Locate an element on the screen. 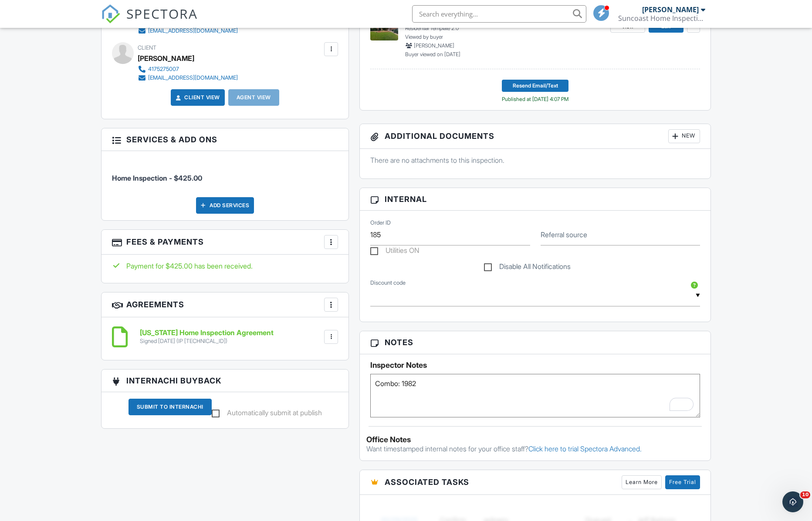 The image size is (812, 521). textarea: To enrich screen reader interactions, please activate Accessibility in Grammarly extension settings is located at coordinates (534, 396).